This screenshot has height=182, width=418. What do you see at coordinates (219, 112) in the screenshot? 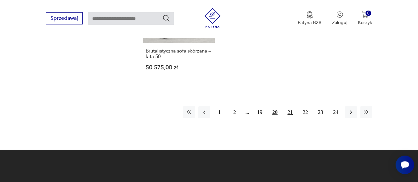
I see `button: 1` at bounding box center [219, 112].